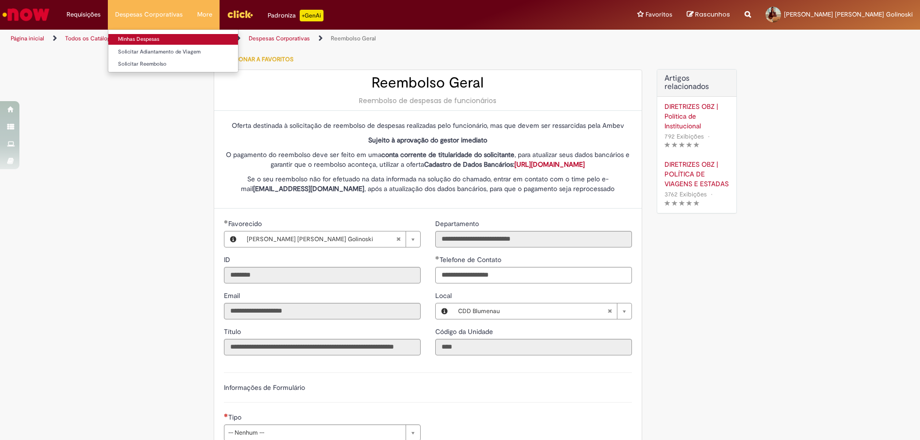 The height and width of the screenshot is (440, 920). Describe the element at coordinates (173, 39) in the screenshot. I see `a: Minhas Despesas` at that location.